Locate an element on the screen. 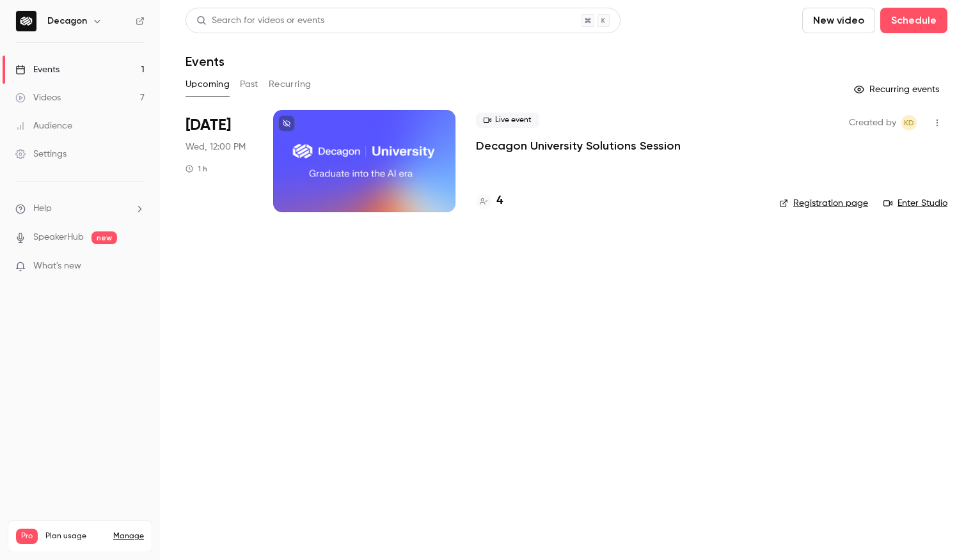 The width and height of the screenshot is (973, 560). a: Registration page is located at coordinates (823, 203).